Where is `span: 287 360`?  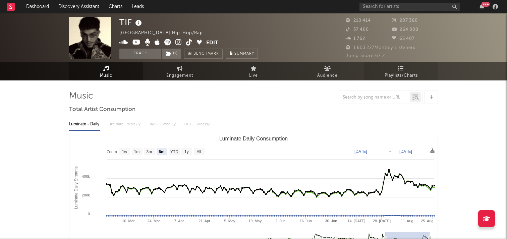 span: 287 360 is located at coordinates (404, 20).